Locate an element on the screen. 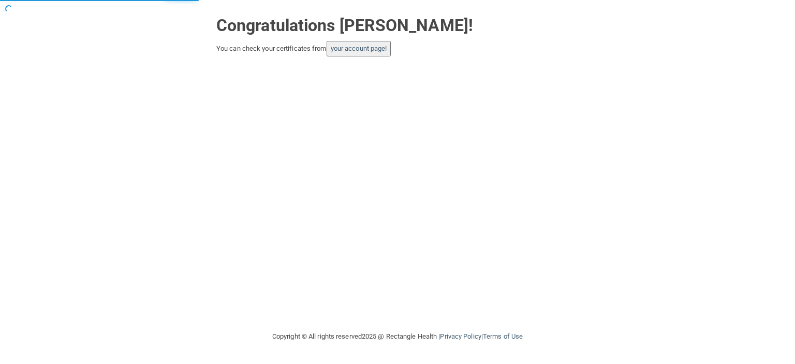 The height and width of the screenshot is (364, 795). button: your account page! is located at coordinates (359, 49).